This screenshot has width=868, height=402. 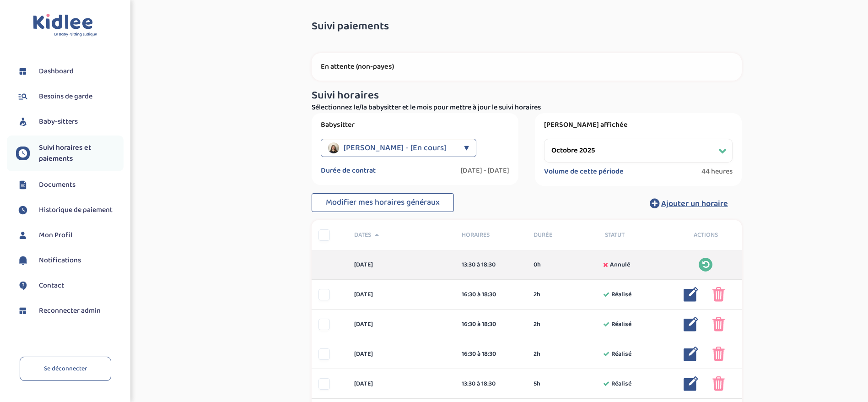 I want to click on label: Volume de cette période, so click(x=583, y=171).